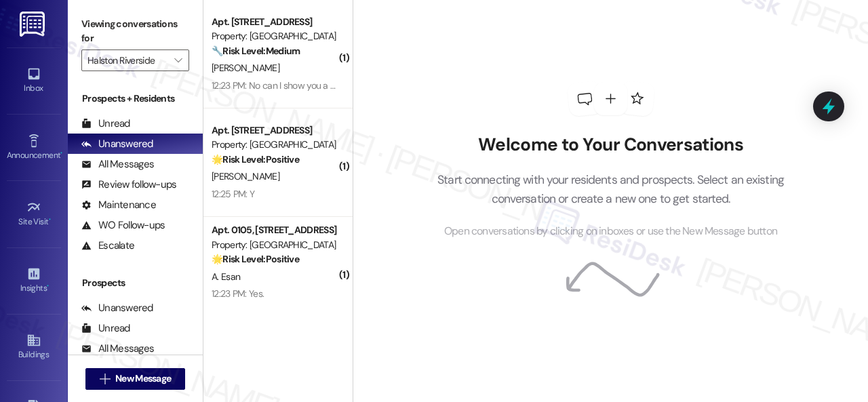  I want to click on h2: Welcome to Your Conversations, so click(611, 145).